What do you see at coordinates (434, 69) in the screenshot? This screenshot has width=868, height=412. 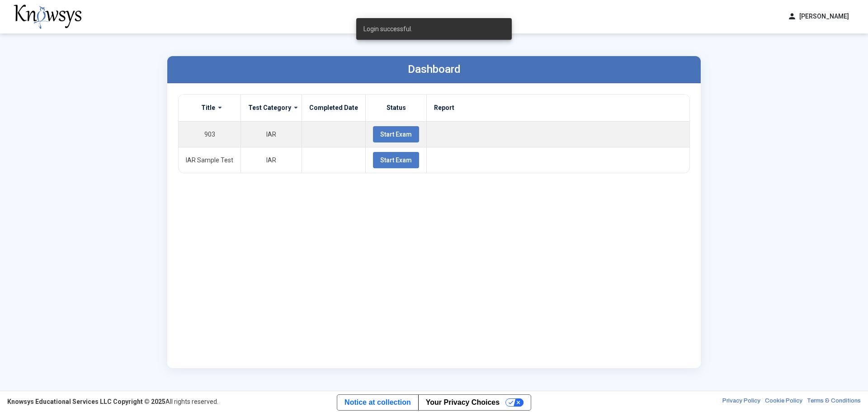 I see `label: Dashboard` at bounding box center [434, 69].